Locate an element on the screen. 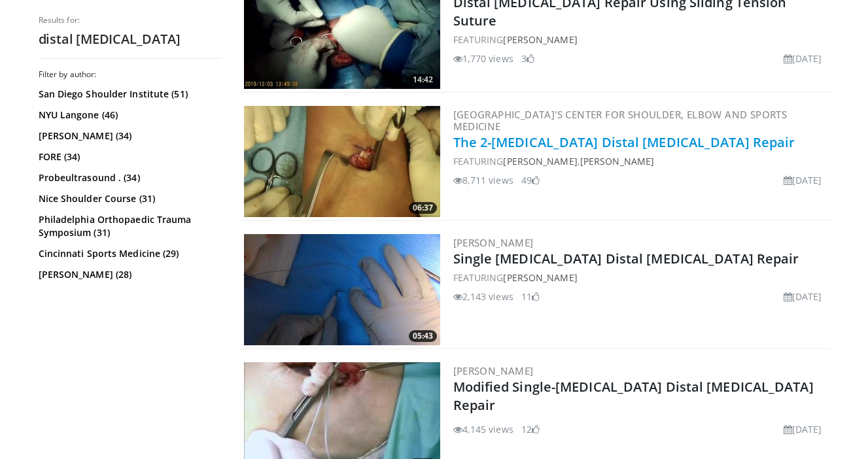 This screenshot has height=459, width=868. img: b8893142-69b7-4357-93c4-2dbb29b2ddef.300x170_q85_crop-smart_upscale.jpg is located at coordinates (342, 290).